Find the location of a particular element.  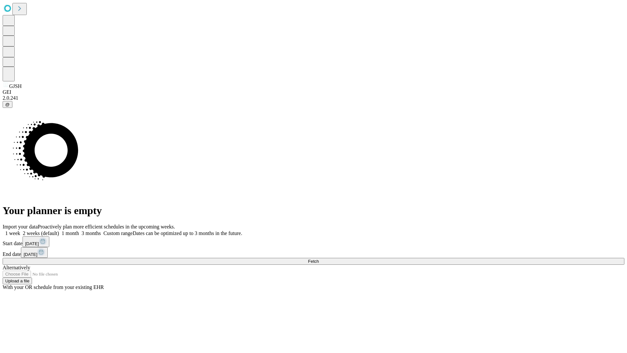

span: 1 week is located at coordinates (13, 233).